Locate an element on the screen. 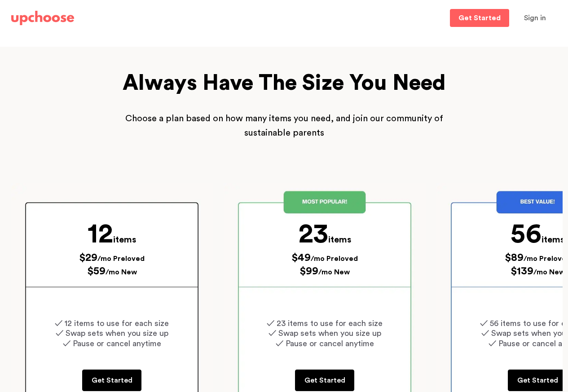 The width and height of the screenshot is (568, 392). img: UpChoose is located at coordinates (42, 18).